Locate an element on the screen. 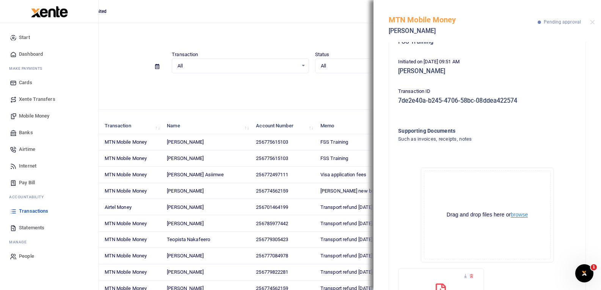 Image resolution: width=601 pixels, height=290 pixels. span: 1 is located at coordinates (593, 267).